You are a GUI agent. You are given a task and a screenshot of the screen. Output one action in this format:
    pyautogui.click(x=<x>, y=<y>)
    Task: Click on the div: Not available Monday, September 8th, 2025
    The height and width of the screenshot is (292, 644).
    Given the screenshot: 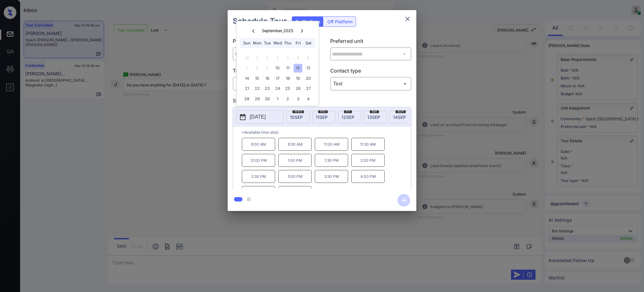 What is the action you would take?
    pyautogui.click(x=257, y=68)
    